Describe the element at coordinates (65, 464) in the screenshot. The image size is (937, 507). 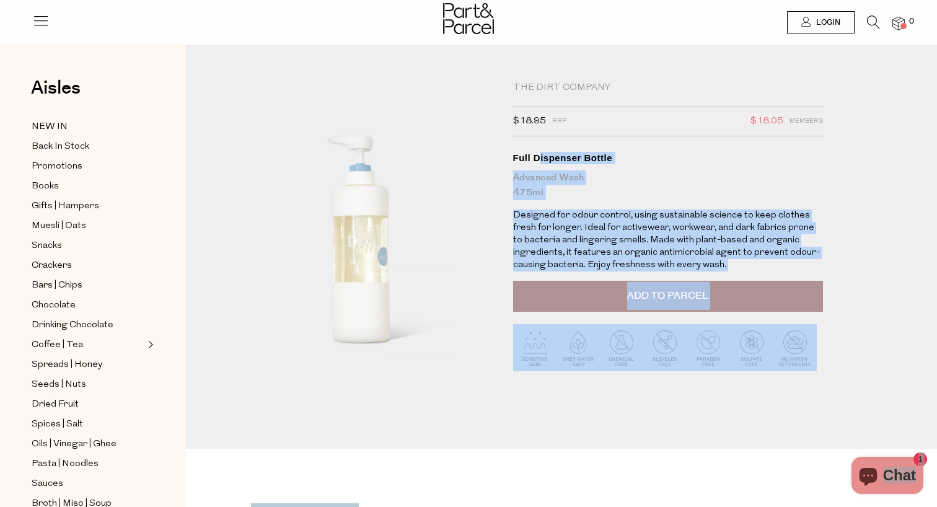
I see `span: Pasta | Noodles` at that location.